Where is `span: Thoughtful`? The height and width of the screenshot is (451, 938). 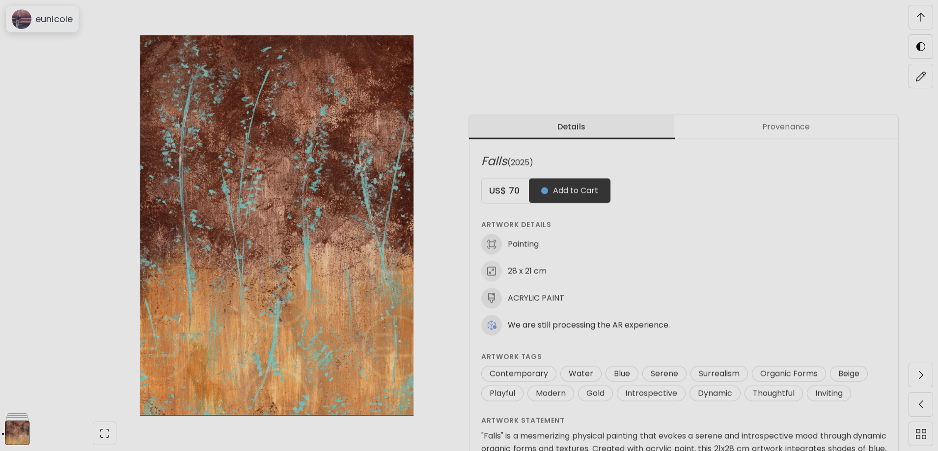 span: Thoughtful is located at coordinates (773, 394).